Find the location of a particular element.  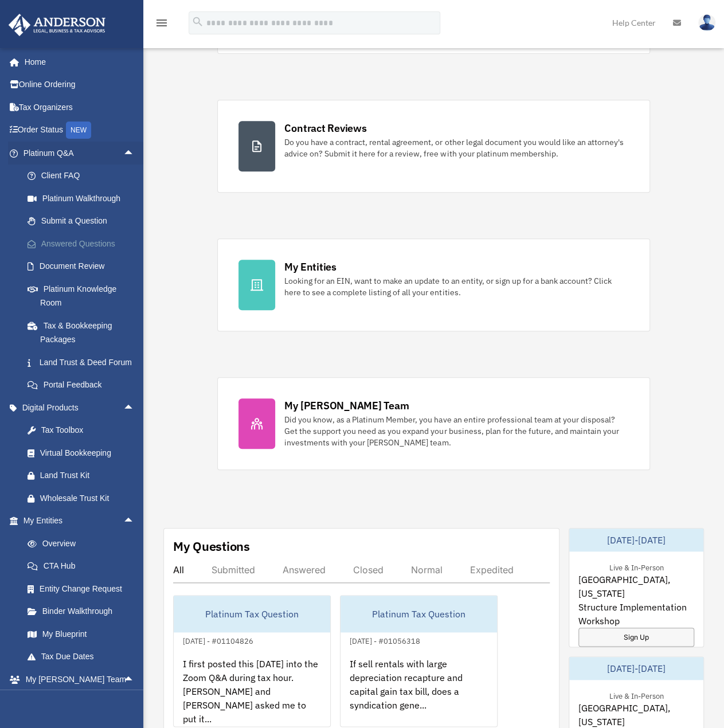

a: Home is located at coordinates (77, 62).